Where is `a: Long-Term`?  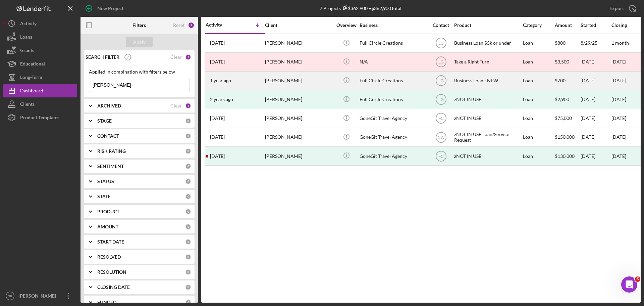 a: Long-Term is located at coordinates (41, 77).